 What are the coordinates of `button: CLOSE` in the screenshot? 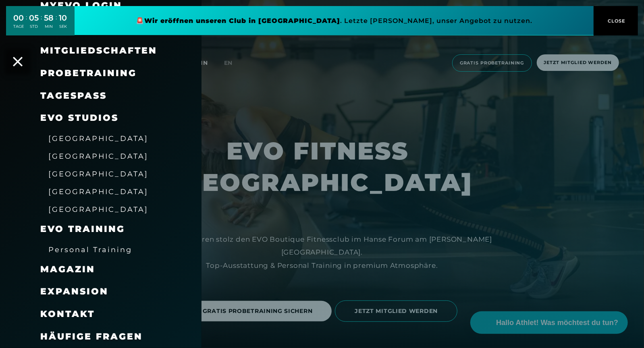 It's located at (616, 21).